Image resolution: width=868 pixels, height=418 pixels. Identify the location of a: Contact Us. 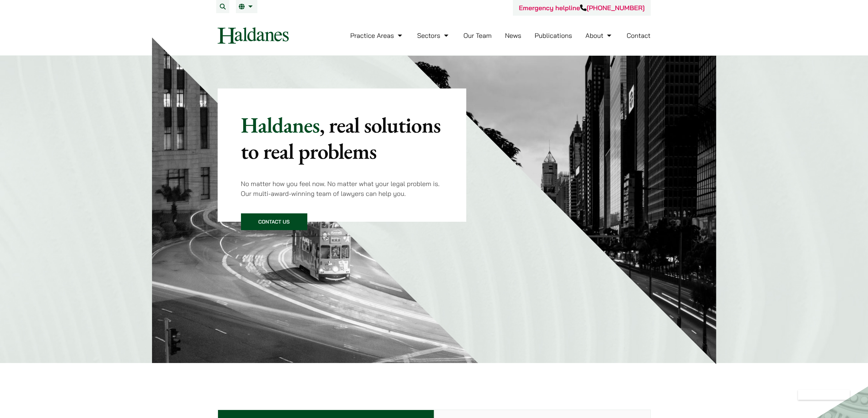
(274, 221).